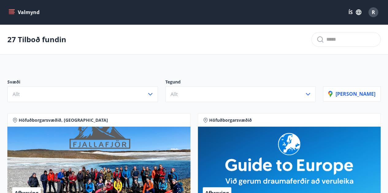  What do you see at coordinates (230, 120) in the screenshot?
I see `span: Höfuðborgarsvæðið` at bounding box center [230, 120].